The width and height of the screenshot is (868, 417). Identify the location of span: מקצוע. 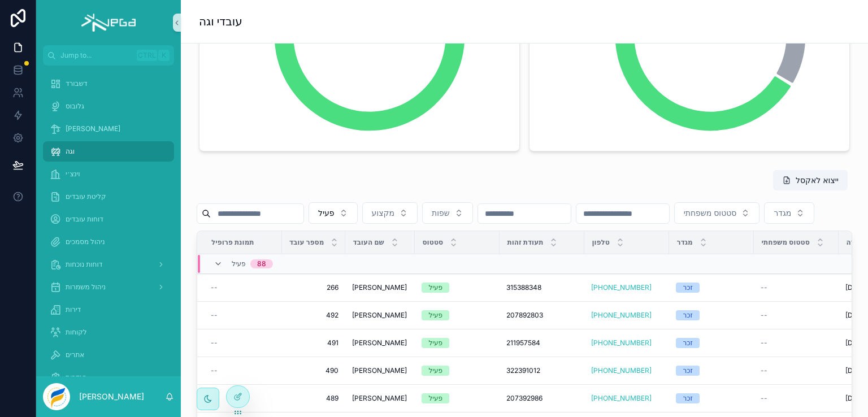
(382, 213).